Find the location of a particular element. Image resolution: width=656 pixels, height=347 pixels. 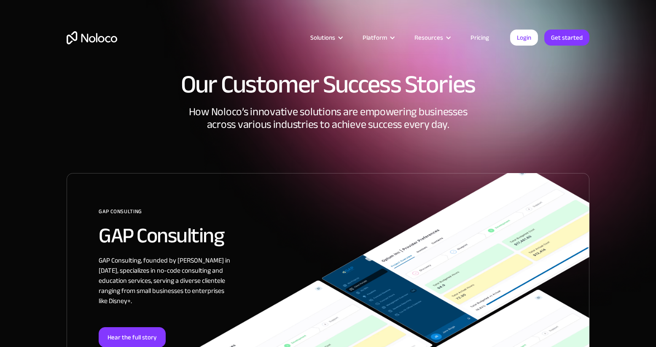

a: Get started is located at coordinates (567, 38).